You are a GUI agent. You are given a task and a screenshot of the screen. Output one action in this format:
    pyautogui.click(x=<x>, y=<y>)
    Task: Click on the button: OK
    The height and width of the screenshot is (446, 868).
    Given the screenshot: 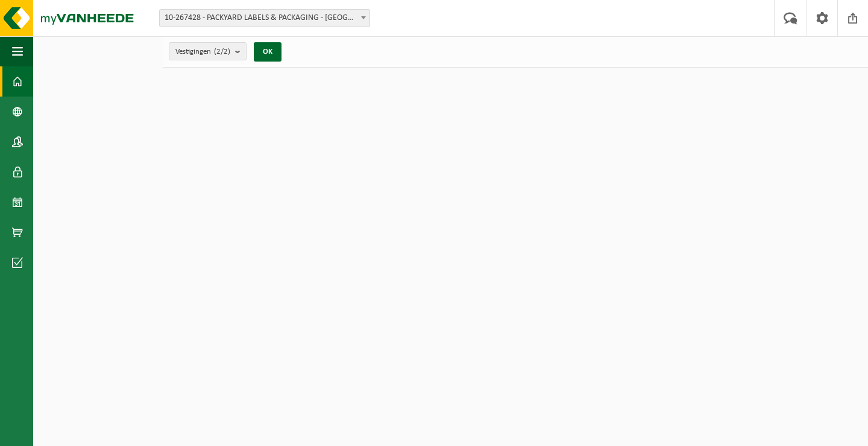 What is the action you would take?
    pyautogui.click(x=268, y=52)
    